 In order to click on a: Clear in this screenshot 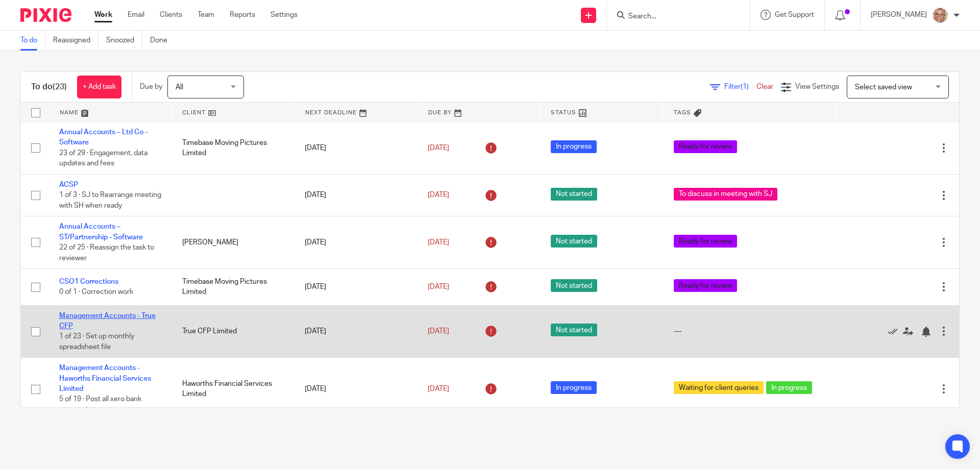, I will do `click(764, 87)`.